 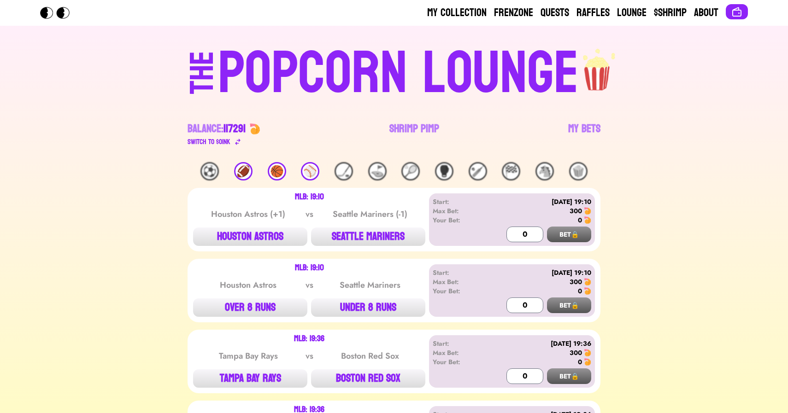 What do you see at coordinates (370, 214) in the screenshot?
I see `div: Seattle Mariners (-1)` at bounding box center [370, 214].